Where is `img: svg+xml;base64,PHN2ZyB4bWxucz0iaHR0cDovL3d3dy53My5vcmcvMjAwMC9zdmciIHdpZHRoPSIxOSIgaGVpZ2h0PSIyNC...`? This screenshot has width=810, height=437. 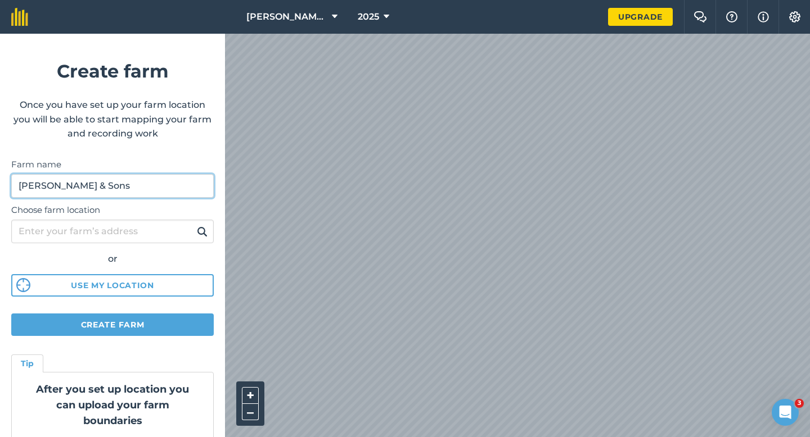
img: svg+xml;base64,PHN2ZyB4bWxucz0iaHR0cDovL3d3dy53My5vcmcvMjAwMC9zdmciIHdpZHRoPSIxOSIgaGVpZ2h0PSIyNC... is located at coordinates (202, 232).